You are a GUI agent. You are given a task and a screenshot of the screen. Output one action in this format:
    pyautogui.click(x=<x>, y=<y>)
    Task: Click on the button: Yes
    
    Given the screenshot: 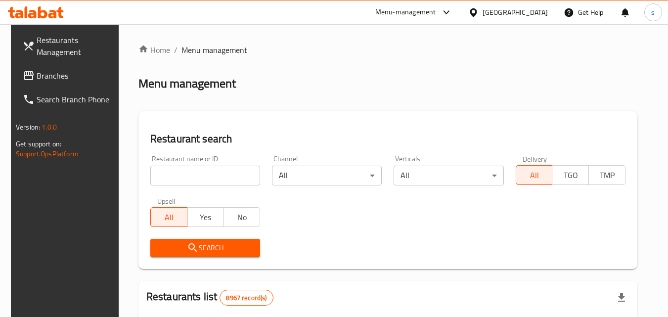 What is the action you would take?
    pyautogui.click(x=205, y=217)
    